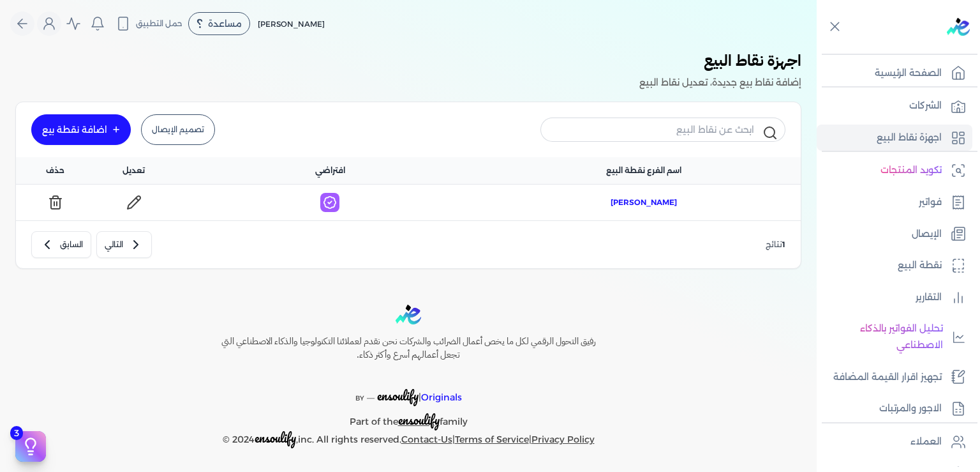  I want to click on p: نتائج, so click(775, 244).